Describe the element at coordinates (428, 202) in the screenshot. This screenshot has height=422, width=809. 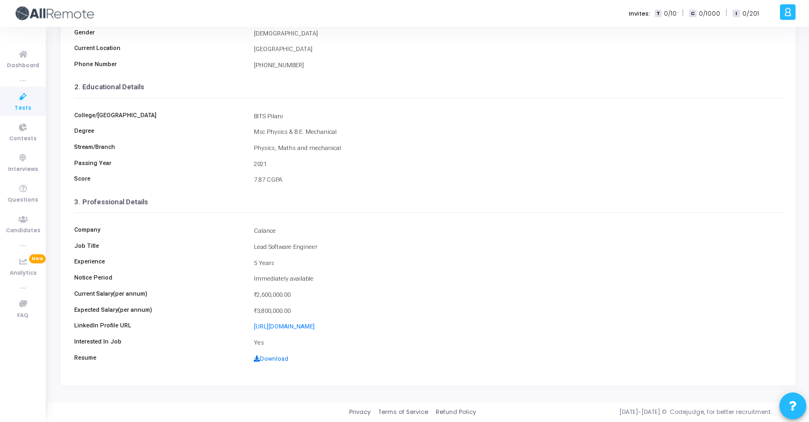
I see `h3: 3. Professional Details` at that location.